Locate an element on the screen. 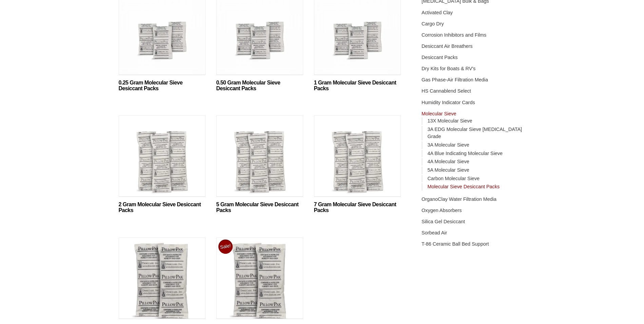  a: Cargo Dry is located at coordinates (432, 24).